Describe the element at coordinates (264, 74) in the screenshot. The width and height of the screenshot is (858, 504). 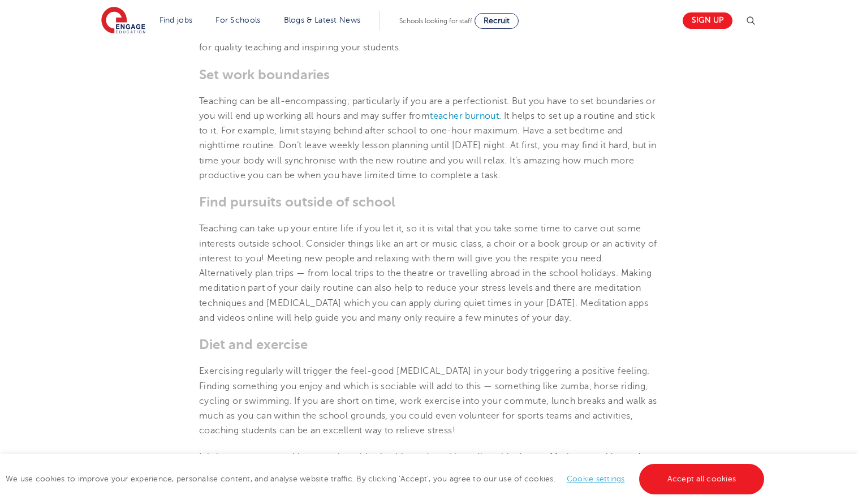
I see `span: Set work boundaries` at that location.